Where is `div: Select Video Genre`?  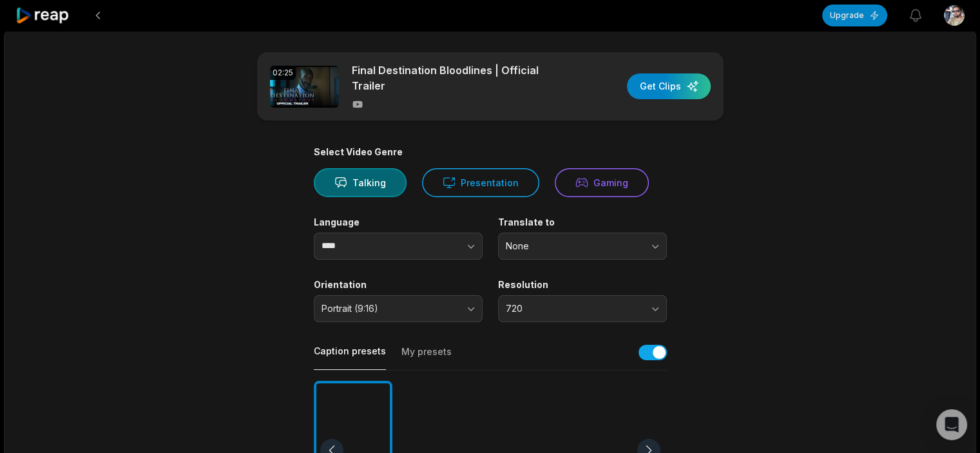
div: Select Video Genre is located at coordinates (490, 152).